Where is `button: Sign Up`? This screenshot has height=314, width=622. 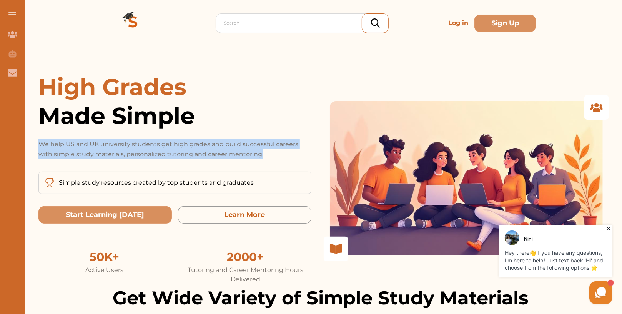
button: Sign Up is located at coordinates (505, 23).